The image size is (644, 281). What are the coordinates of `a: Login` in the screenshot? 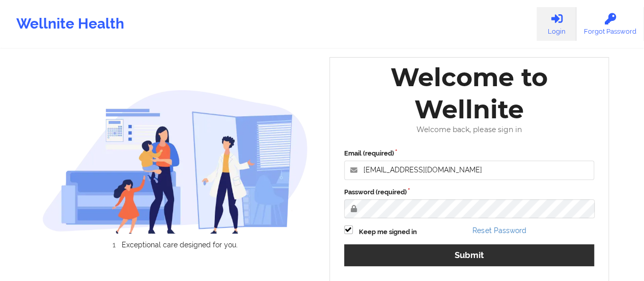 It's located at (556, 24).